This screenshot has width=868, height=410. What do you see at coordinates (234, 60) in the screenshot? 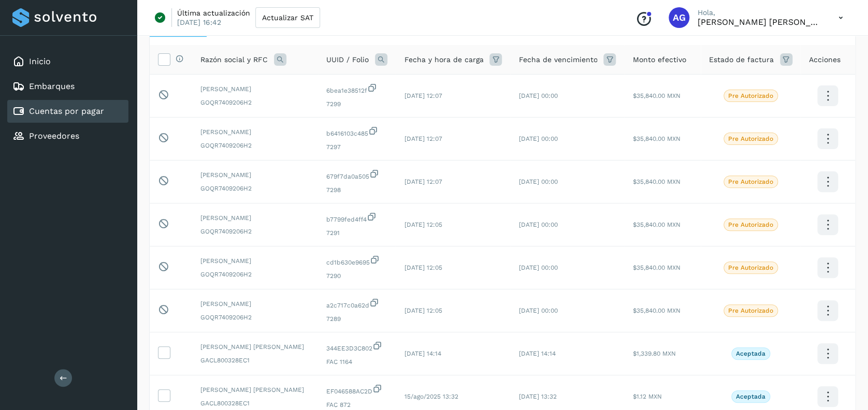
I see `span: Razón social y RFC` at bounding box center [234, 60].